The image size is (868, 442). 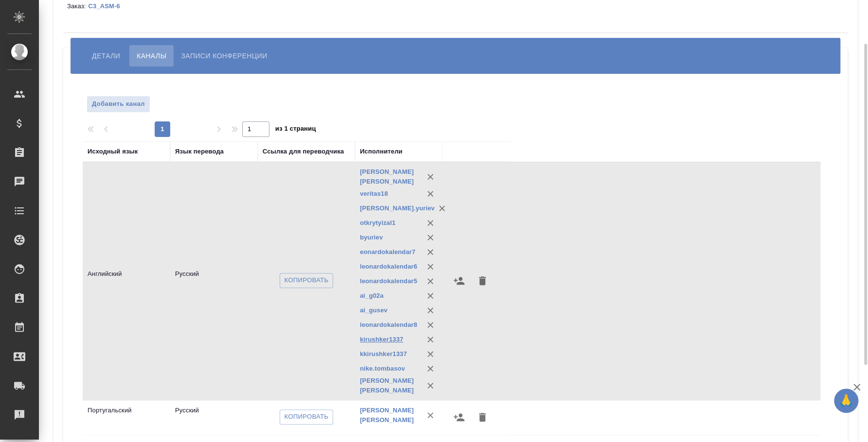 What do you see at coordinates (78, 6) in the screenshot?
I see `p: Заказ:` at bounding box center [78, 6].